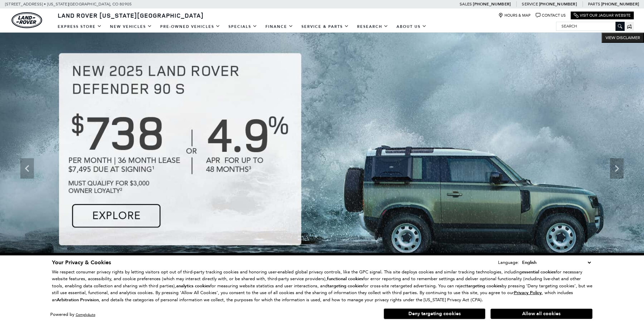 The height and width of the screenshot is (324, 644). Describe the element at coordinates (514, 15) in the screenshot. I see `a: Hours & Map` at that location.